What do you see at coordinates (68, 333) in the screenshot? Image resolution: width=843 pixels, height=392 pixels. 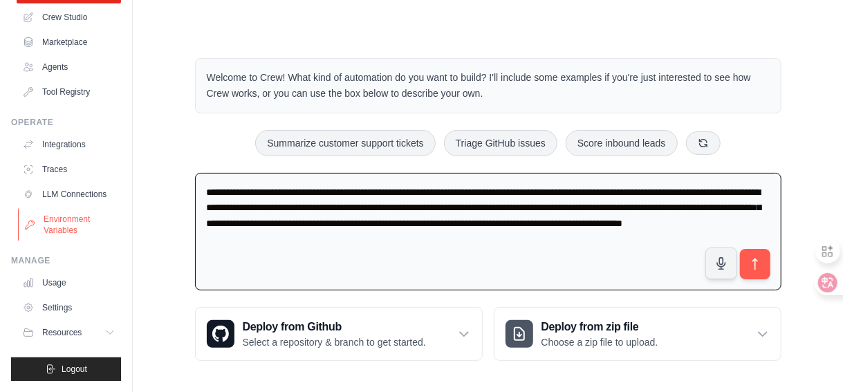 I see `button: Resources` at bounding box center [68, 333].